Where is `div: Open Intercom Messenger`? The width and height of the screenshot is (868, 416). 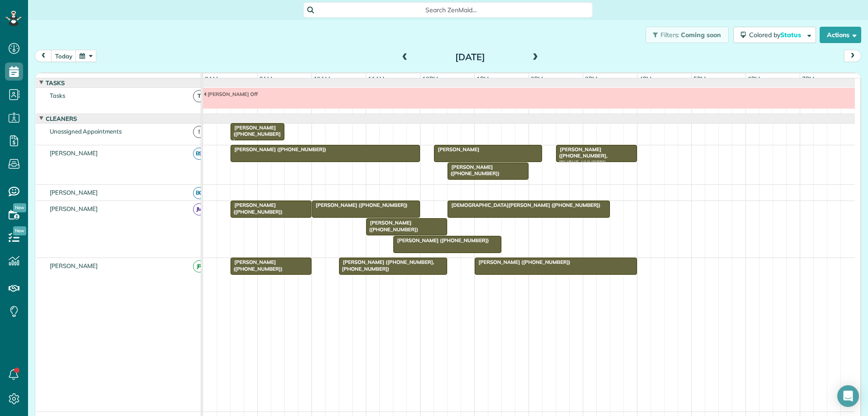 div: Open Intercom Messenger is located at coordinates (849, 396).